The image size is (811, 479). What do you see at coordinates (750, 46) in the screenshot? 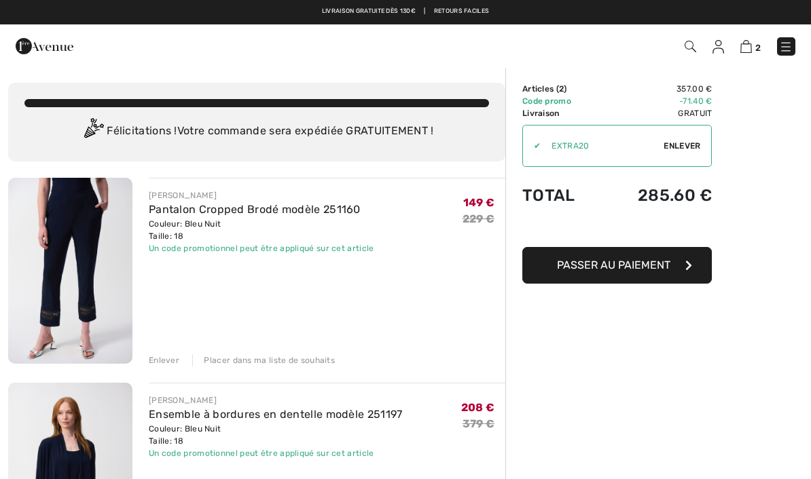
I see `a: 2` at bounding box center [750, 46].